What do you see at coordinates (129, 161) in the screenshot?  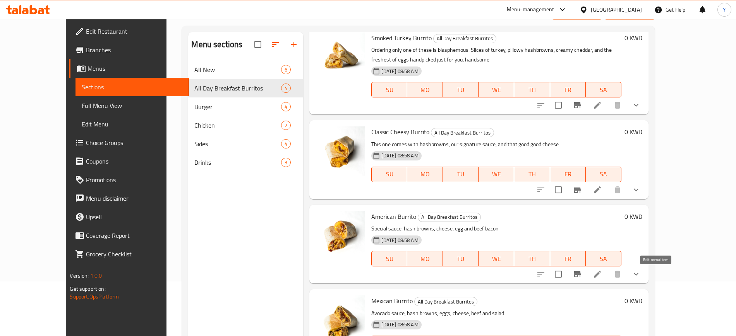 I see `a: Coupons` at bounding box center [129, 161].